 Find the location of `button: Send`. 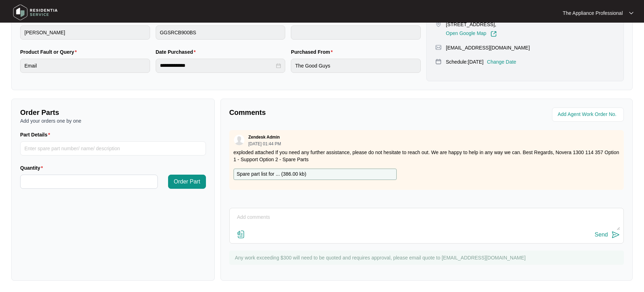

button: Send is located at coordinates (607, 235).